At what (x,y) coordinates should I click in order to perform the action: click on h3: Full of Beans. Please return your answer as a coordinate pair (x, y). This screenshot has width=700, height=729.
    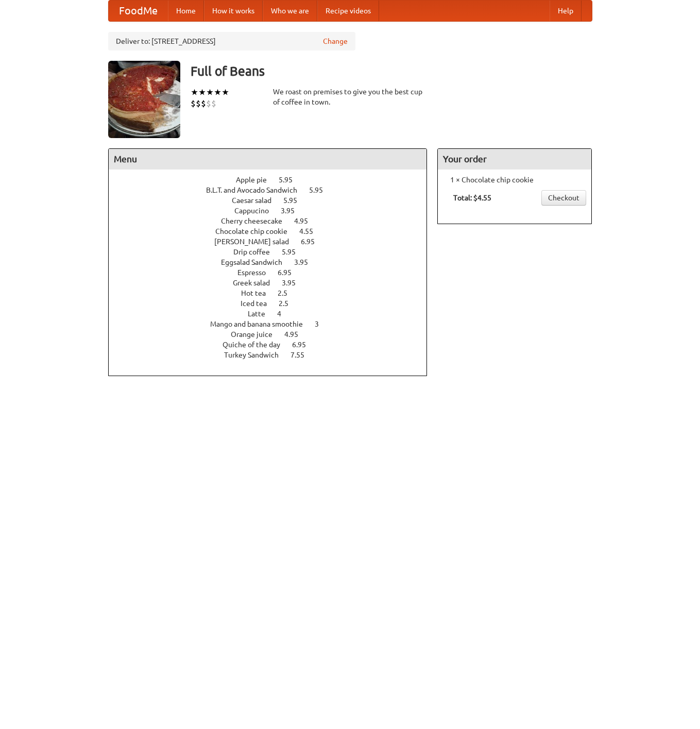
    Looking at the image, I should click on (391, 71).